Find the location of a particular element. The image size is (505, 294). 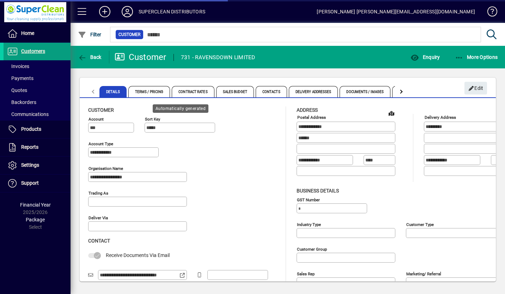

span: Financial Year is located at coordinates (35, 205).